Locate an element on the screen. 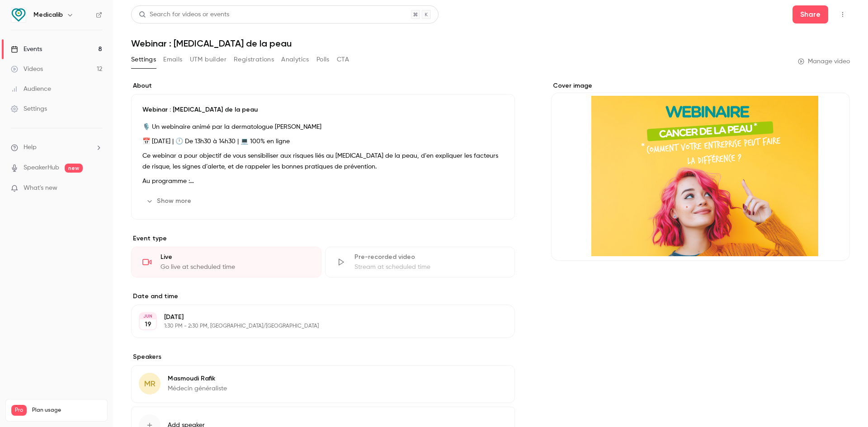  div: Pre-recorded video is located at coordinates (429, 257).